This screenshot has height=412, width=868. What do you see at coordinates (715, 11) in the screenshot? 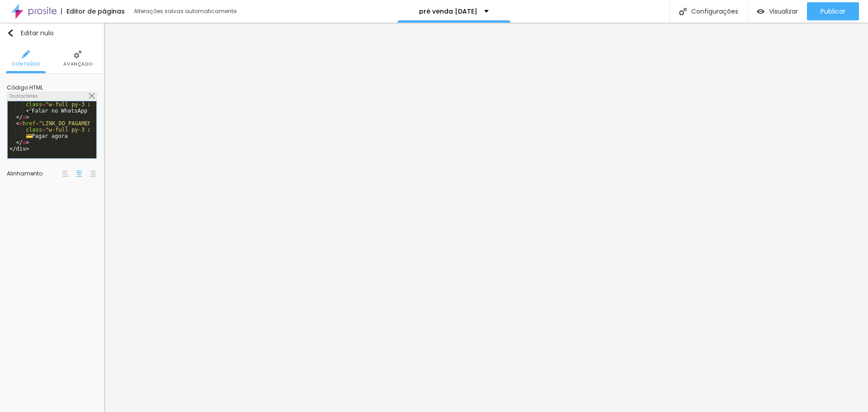
I see `font: Configurações` at bounding box center [715, 11].